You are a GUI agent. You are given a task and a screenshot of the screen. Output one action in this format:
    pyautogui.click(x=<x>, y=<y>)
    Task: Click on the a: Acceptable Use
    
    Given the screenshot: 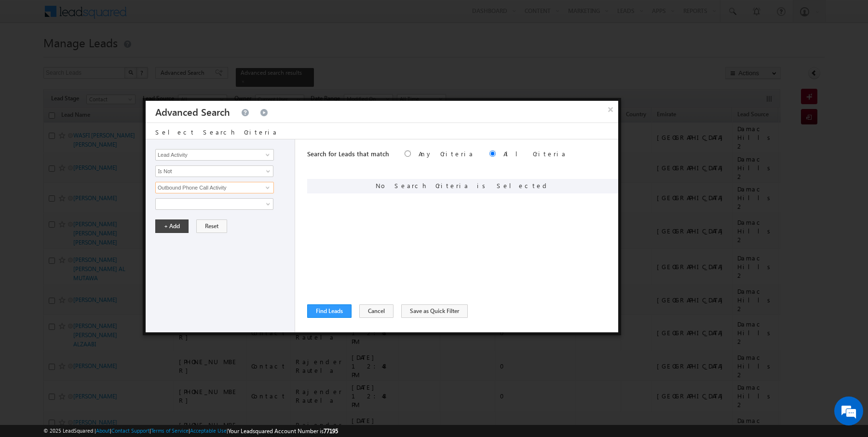 What is the action you would take?
    pyautogui.click(x=208, y=430)
    